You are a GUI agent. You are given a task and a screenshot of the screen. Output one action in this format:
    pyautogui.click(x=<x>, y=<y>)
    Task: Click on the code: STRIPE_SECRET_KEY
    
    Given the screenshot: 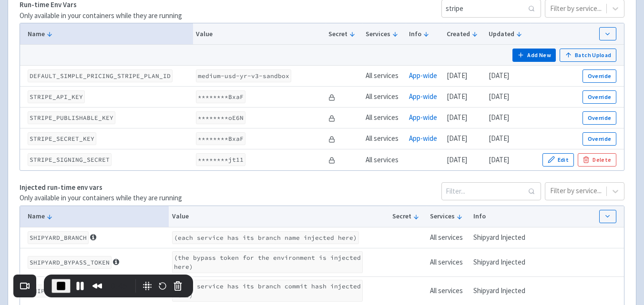 What is the action you would take?
    pyautogui.click(x=62, y=139)
    